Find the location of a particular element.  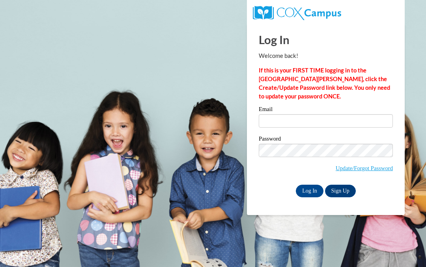

img: COX Campus is located at coordinates (297, 13).